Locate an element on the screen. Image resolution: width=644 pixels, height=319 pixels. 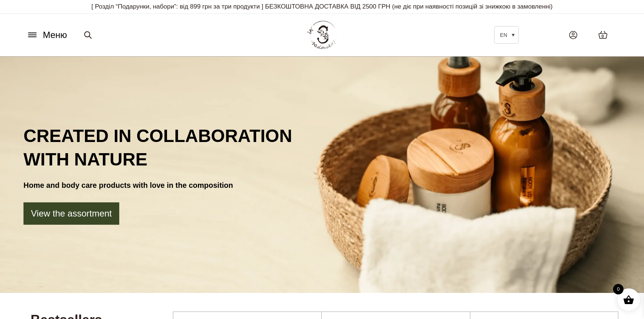
a: 0 is located at coordinates (603, 35).